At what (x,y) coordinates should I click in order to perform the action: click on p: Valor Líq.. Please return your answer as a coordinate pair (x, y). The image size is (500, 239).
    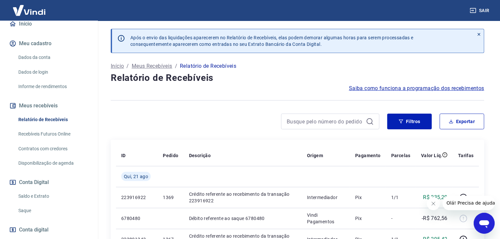
    Looking at the image, I should click on (431, 155).